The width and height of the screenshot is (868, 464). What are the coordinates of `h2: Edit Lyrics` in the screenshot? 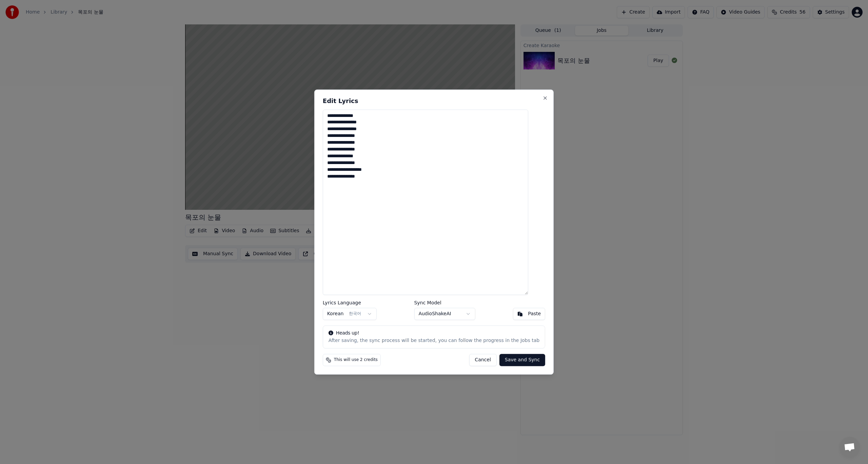 It's located at (434, 101).